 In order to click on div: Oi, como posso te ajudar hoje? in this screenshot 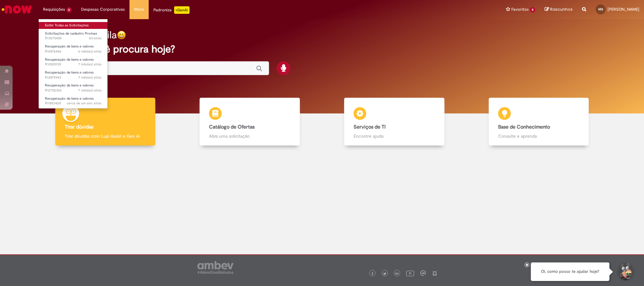, I will do `click(570, 271)`.